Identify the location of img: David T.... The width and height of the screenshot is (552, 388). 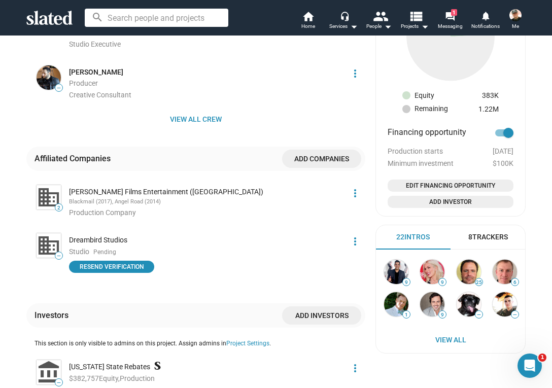
(433, 305).